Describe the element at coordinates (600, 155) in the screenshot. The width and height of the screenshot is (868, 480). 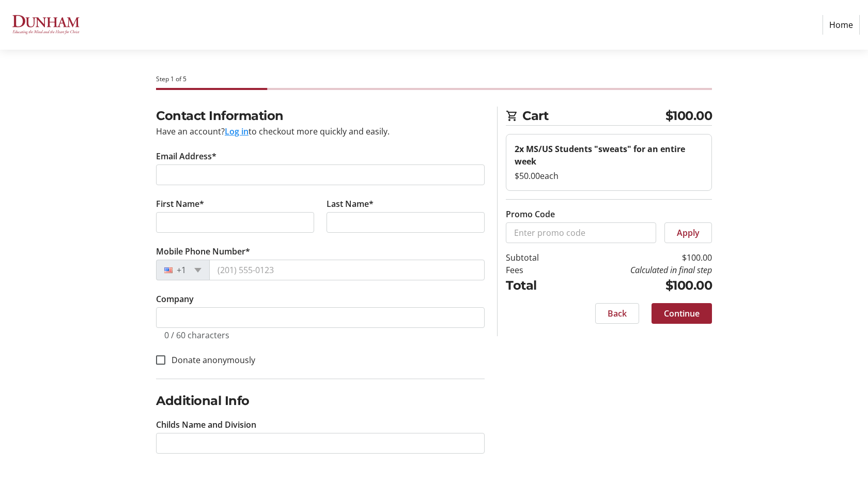
I see `strong: 2x MS/US Students "sweats" for an entire week` at that location.